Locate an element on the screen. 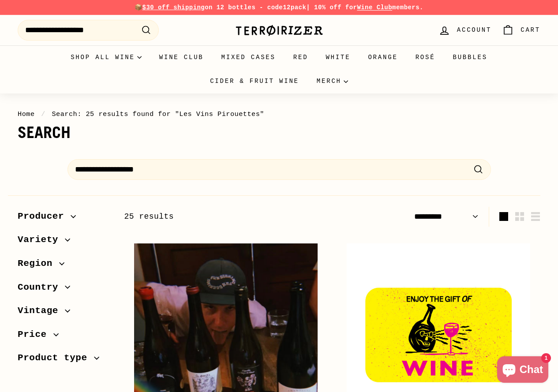 This screenshot has height=392, width=558. inbox-online-store-chat: Shopify online store chat is located at coordinates (523, 370).